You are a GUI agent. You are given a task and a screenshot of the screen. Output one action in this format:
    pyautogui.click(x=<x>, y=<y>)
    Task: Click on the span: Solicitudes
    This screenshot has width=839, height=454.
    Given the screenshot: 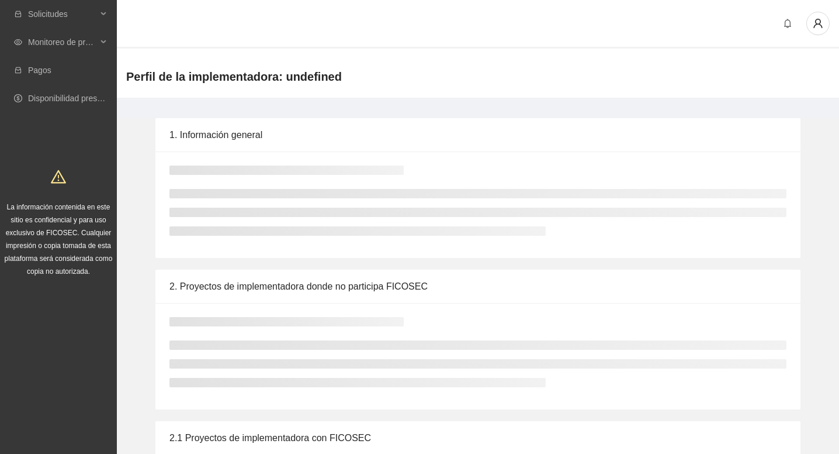 What is the action you would take?
    pyautogui.click(x=63, y=14)
    